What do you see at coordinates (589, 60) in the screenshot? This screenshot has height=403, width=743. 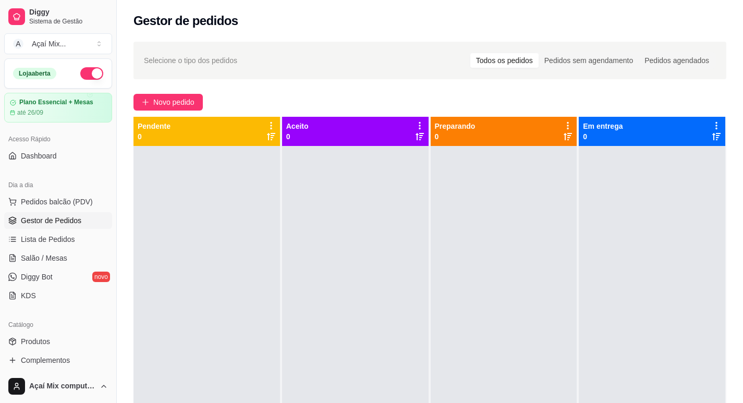 I see `div: Pedidos sem agendamento` at bounding box center [589, 60].